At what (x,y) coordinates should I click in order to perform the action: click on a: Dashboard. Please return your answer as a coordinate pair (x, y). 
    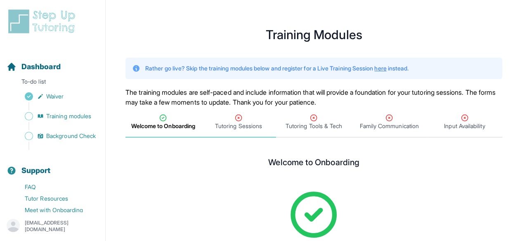
    Looking at the image, I should click on (33, 67).